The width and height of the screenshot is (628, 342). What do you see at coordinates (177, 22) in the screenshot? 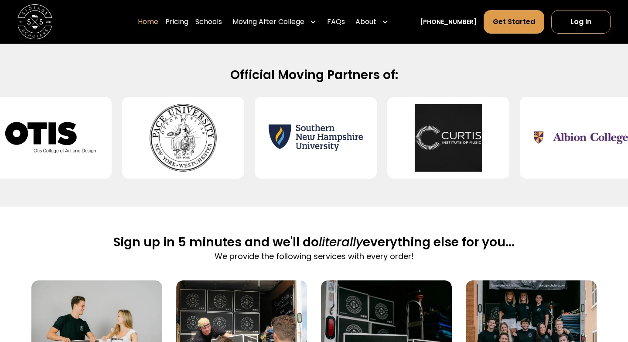
I see `a: Pricing` at bounding box center [177, 22].